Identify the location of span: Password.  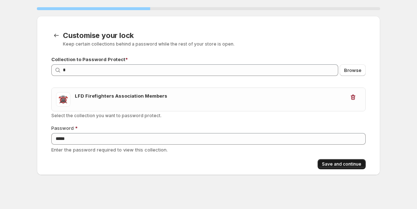
(63, 128).